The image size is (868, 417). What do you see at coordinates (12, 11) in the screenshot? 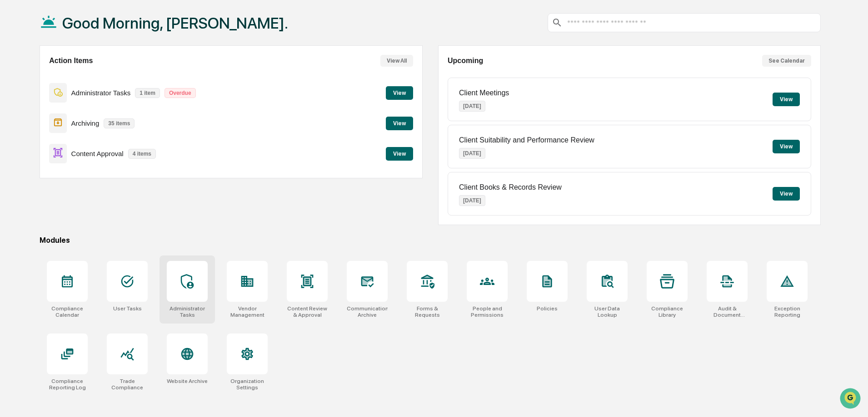
I see `img: f2157a4c-a0d3-4daa-907e-bb6f0de503a5-1751232295721` at bounding box center [12, 11].